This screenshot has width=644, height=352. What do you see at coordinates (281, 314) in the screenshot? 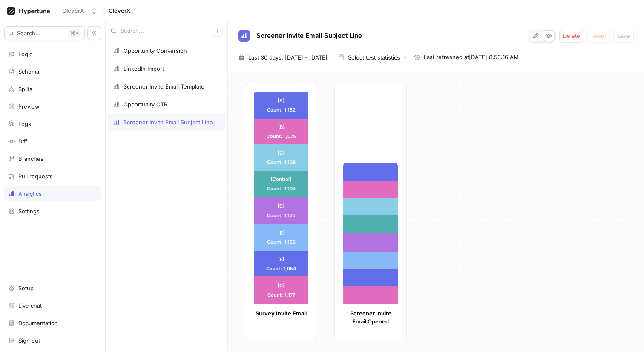
I see `p: Survey Invite Email` at bounding box center [281, 314].